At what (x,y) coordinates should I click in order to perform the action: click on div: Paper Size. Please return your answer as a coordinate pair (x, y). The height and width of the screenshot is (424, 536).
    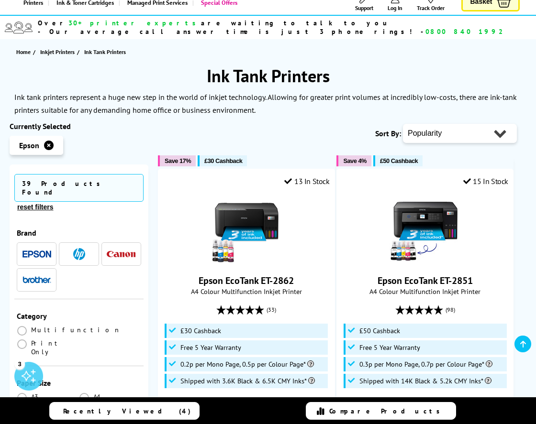
    Looking at the image, I should click on (79, 383).